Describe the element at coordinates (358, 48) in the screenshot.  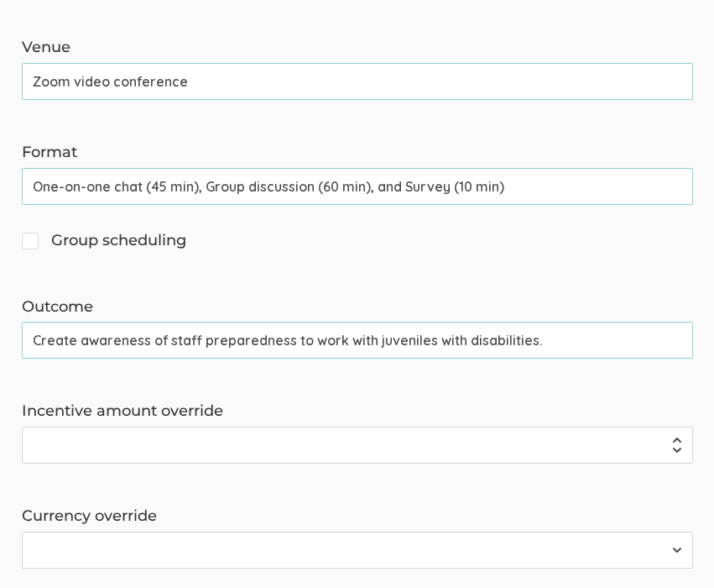
I see `label: Venue` at that location.